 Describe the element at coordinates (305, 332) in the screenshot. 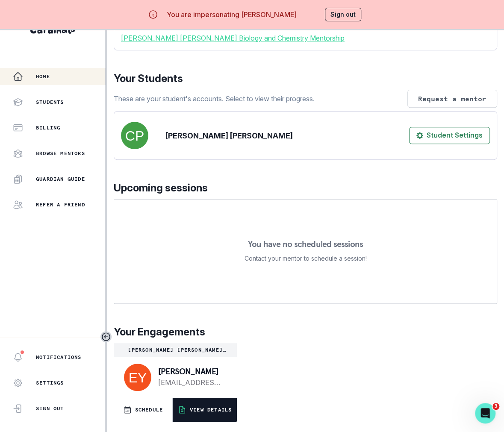

I see `p: Your Engagements` at that location.